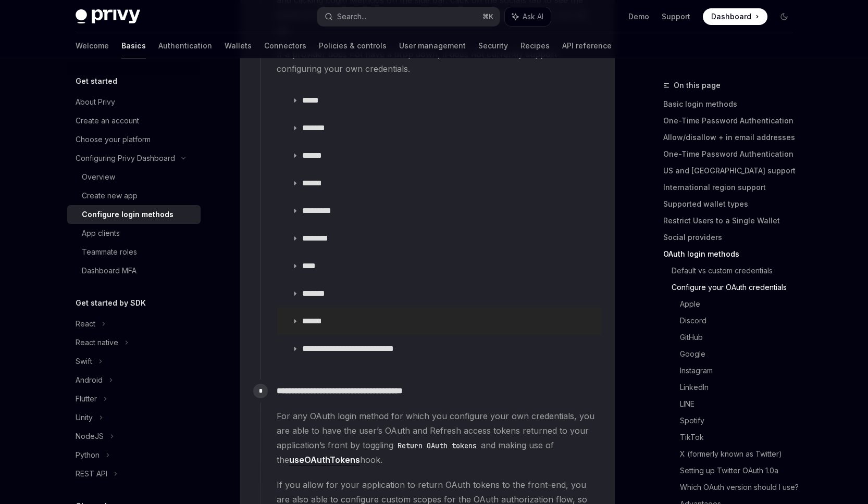  Describe the element at coordinates (97, 81) in the screenshot. I see `h5: Get started` at that location.